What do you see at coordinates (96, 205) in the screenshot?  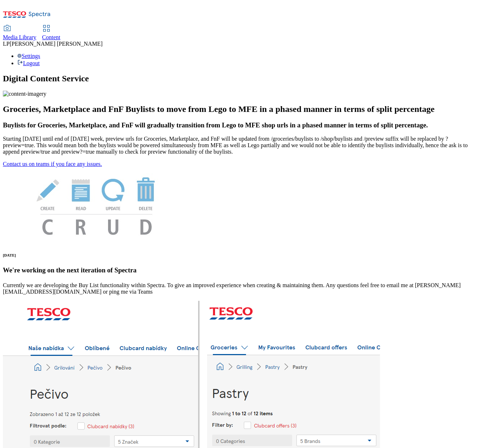 I see `img: News Image` at bounding box center [96, 205].